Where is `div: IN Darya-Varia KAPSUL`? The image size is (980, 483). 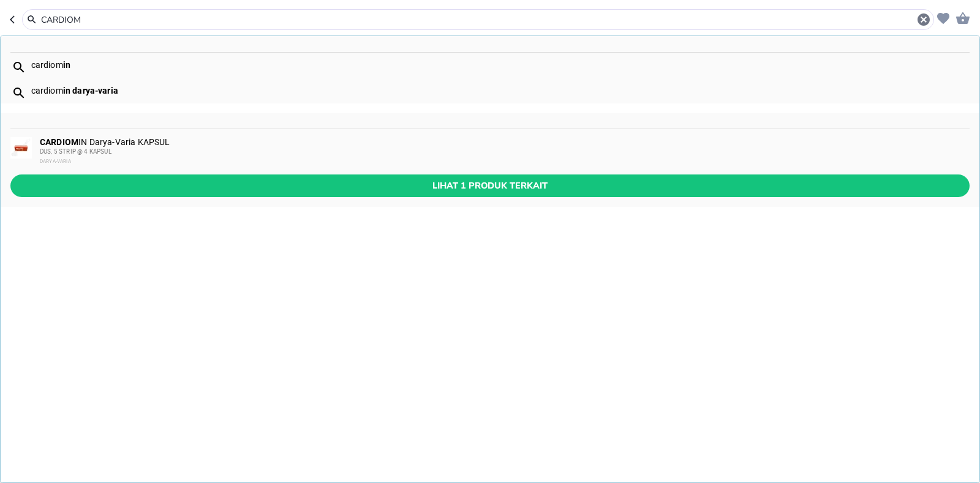 div: IN Darya-Varia KAPSUL is located at coordinates (504, 152).